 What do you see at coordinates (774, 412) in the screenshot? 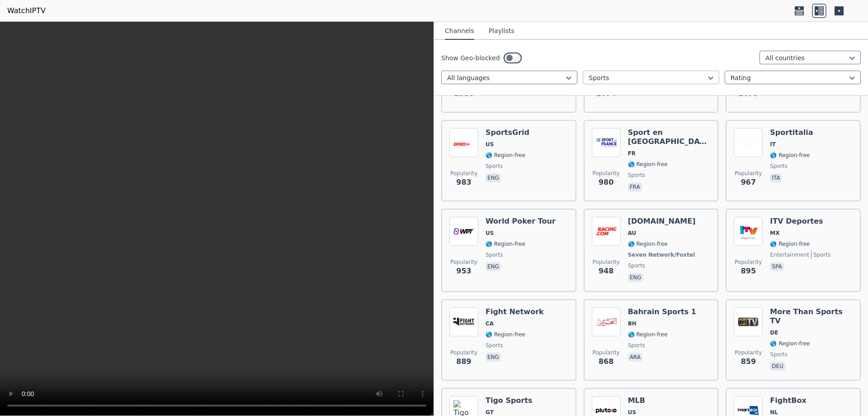
I see `span: NL` at bounding box center [774, 412].